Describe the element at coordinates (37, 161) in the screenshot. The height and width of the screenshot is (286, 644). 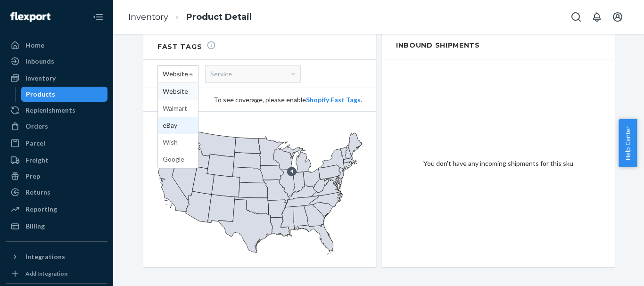
I see `div: Freight` at that location.